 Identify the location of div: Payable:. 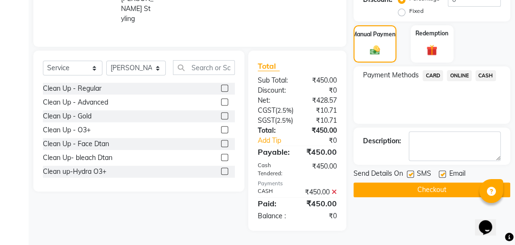
(274, 152).